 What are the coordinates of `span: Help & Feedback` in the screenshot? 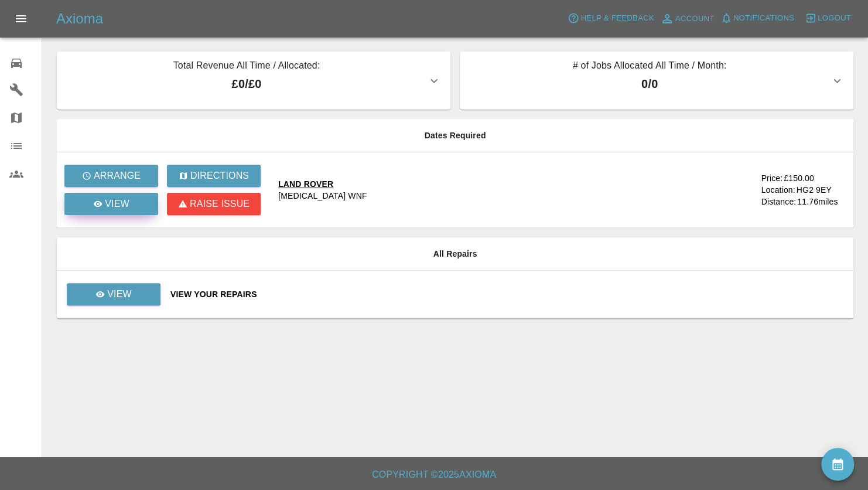 It's located at (617, 18).